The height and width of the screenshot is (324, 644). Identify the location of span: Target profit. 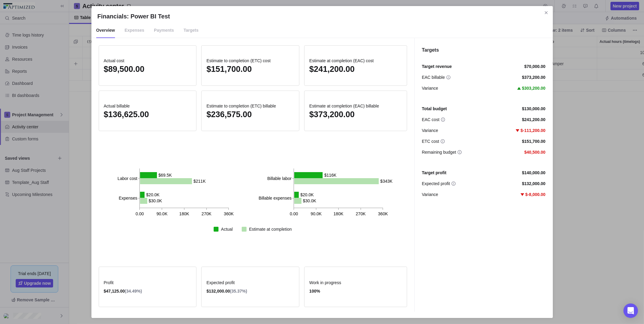
(434, 172).